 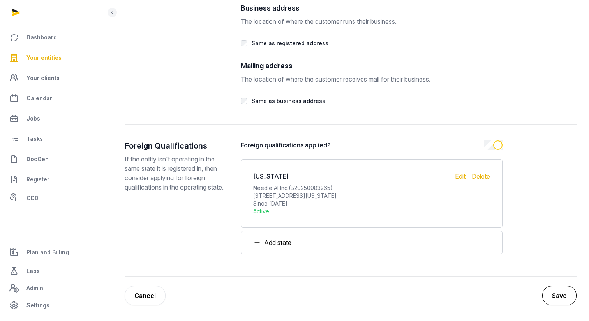 What do you see at coordinates (460, 193) in the screenshot?
I see `div: Edit` at bounding box center [460, 193].